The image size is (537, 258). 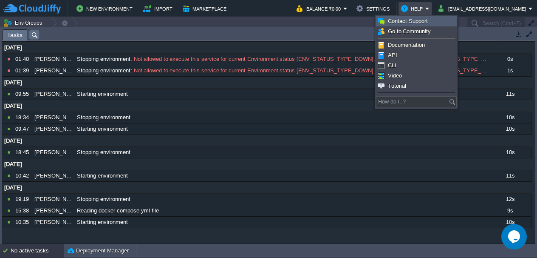 I want to click on div: 01:40, so click(x=23, y=59).